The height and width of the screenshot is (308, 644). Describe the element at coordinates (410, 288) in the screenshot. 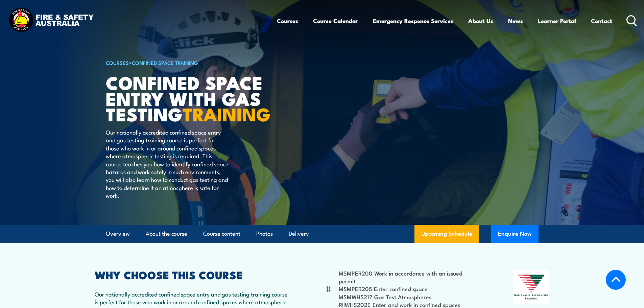

I see `li: MSMPER205 Enter confined space` at that location.